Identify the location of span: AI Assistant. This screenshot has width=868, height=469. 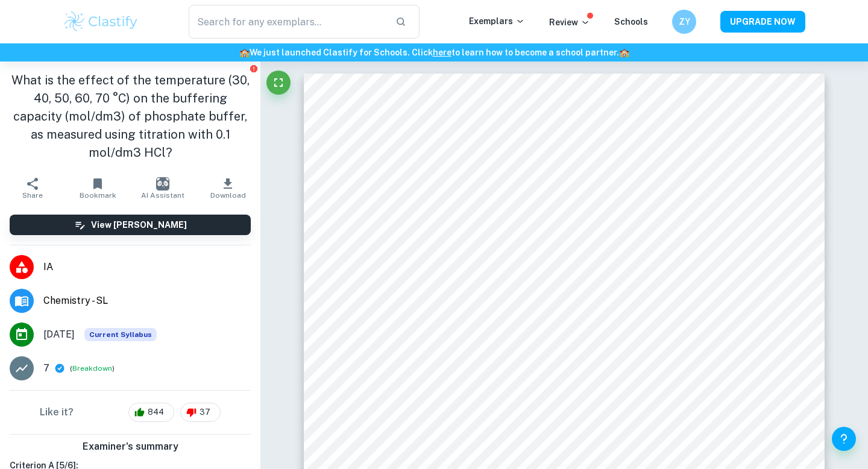
(163, 196).